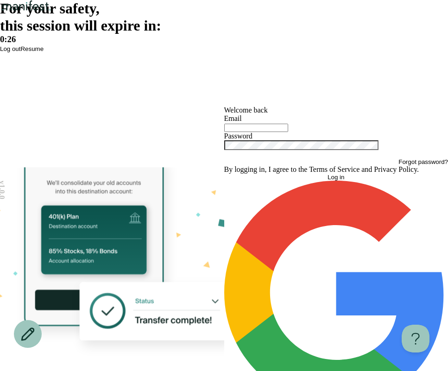 The image size is (448, 371). I want to click on span: Forgot password?, so click(423, 162).